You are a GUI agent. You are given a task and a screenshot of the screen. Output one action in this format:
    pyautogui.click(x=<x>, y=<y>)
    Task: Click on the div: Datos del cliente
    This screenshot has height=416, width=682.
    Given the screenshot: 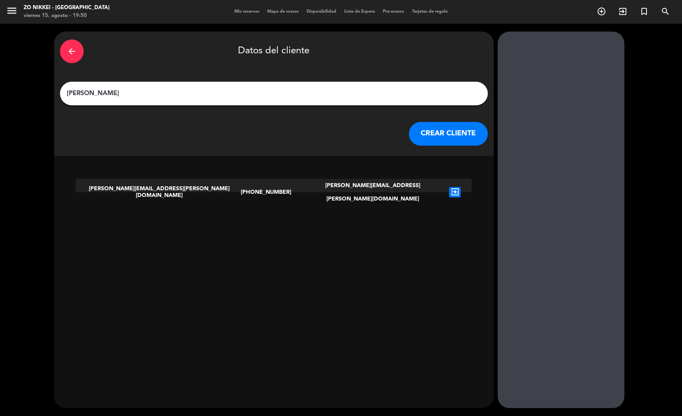 What is the action you would take?
    pyautogui.click(x=274, y=51)
    